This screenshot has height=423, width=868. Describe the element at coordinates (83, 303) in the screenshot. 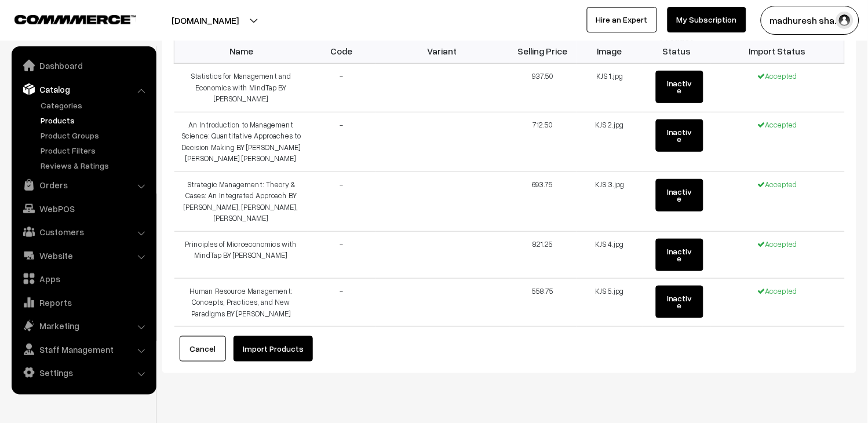

I see `a: Reports` at that location.